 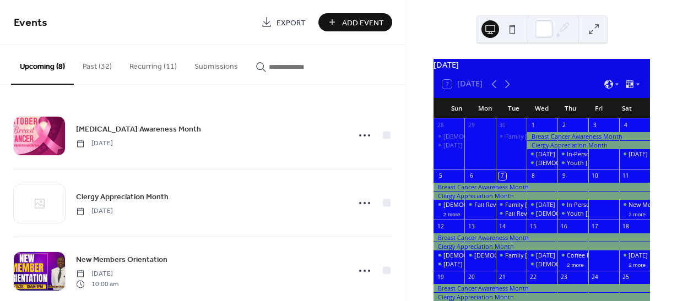 What do you see at coordinates (502, 176) in the screenshot?
I see `div: 7` at bounding box center [502, 176].